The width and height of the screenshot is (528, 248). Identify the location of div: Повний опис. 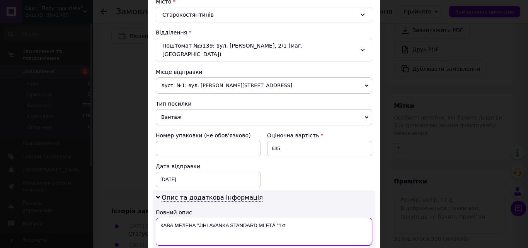
(264, 212).